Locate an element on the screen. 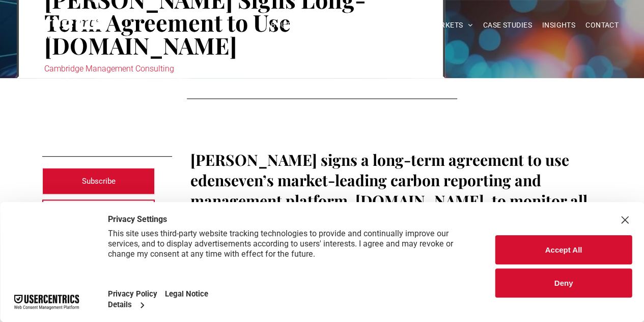 Image resolution: width=644 pixels, height=322 pixels. a: MARKETS is located at coordinates (451, 25).